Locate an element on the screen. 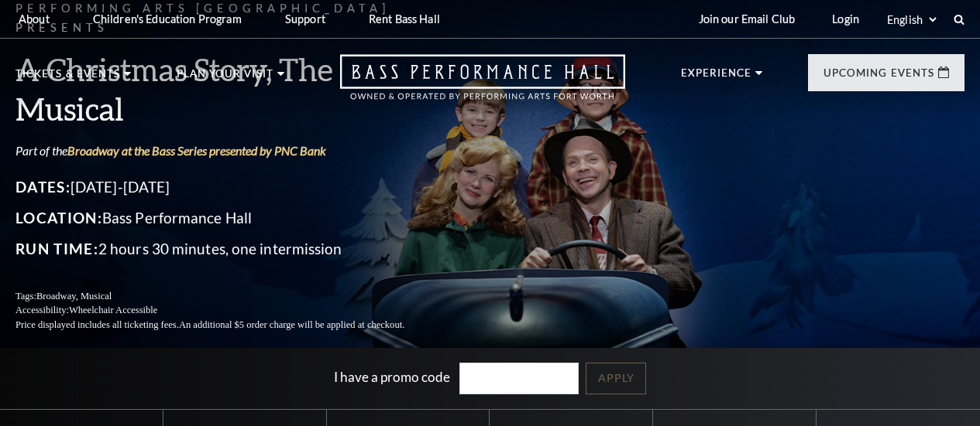 The width and height of the screenshot is (980, 426). p: Part of the is located at coordinates (228, 151).